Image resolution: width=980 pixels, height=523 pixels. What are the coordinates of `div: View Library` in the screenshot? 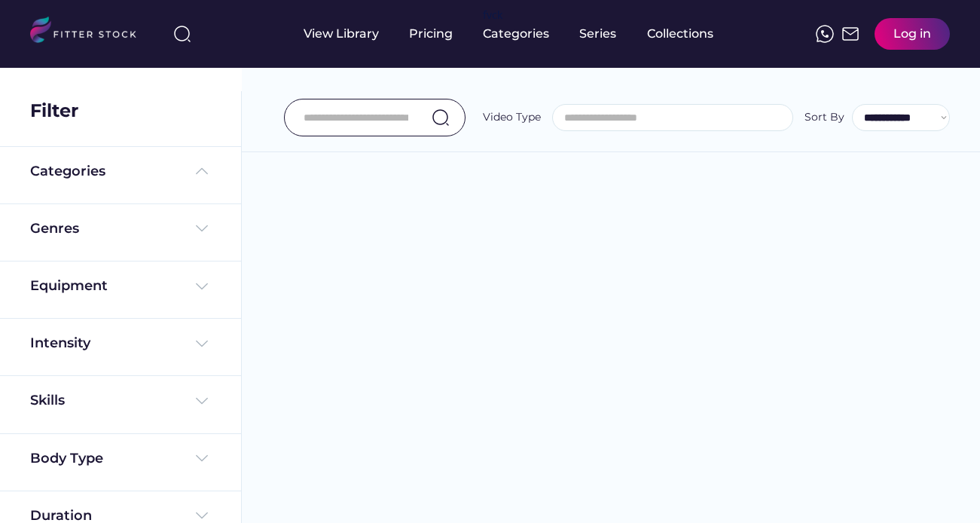 It's located at (342, 34).